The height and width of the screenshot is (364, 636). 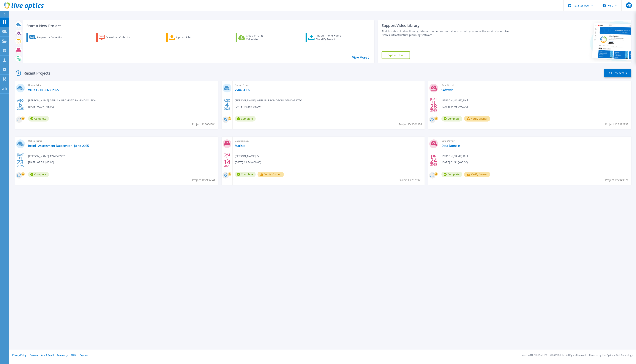 I want to click on a: Cookies, so click(x=34, y=355).